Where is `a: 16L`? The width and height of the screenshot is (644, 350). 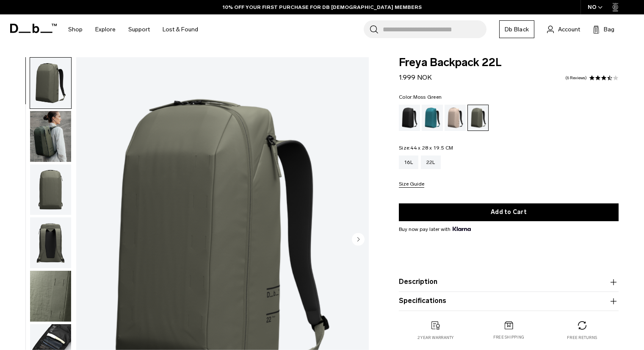 a: 16L is located at coordinates (408, 162).